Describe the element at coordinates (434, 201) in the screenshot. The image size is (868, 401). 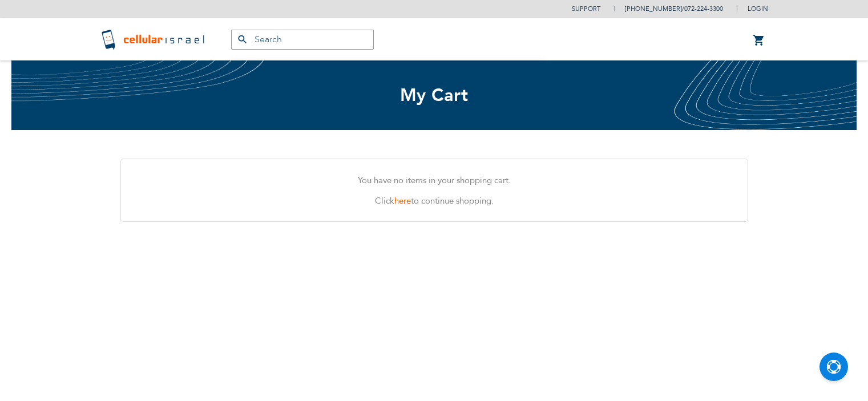
I see `p: Click to continue shopping.` at that location.